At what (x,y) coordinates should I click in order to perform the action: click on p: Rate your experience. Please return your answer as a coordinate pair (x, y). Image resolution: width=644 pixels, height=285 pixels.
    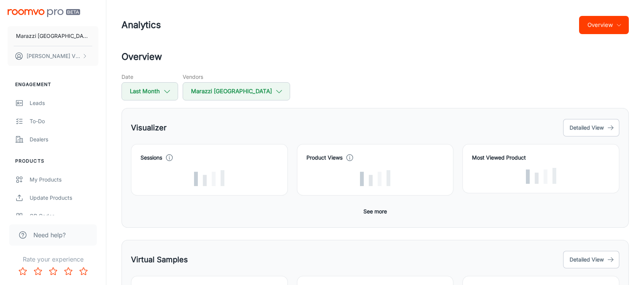
    Looking at the image, I should click on (53, 259).